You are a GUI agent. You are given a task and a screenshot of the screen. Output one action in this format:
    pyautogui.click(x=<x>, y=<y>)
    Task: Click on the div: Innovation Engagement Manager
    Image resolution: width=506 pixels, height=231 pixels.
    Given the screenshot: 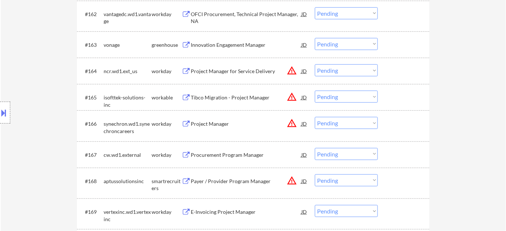 What is the action you would take?
    pyautogui.click(x=246, y=45)
    